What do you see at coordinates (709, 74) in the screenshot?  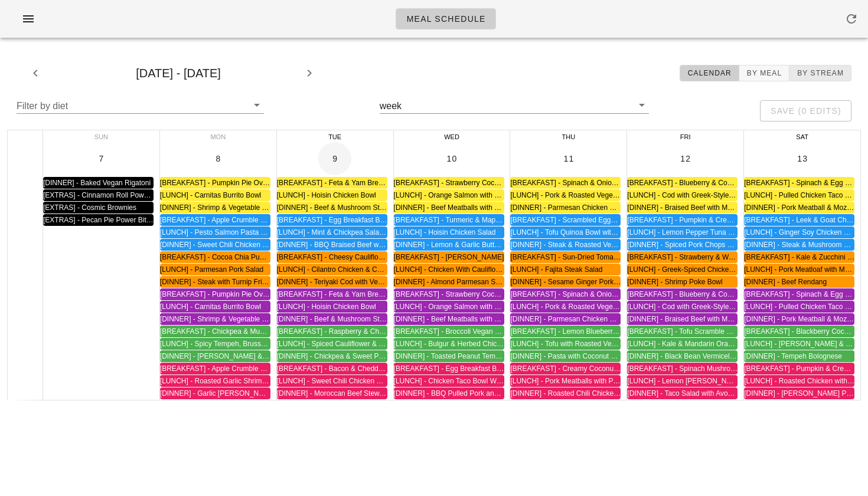 I see `span: Calendar` at bounding box center [709, 74].